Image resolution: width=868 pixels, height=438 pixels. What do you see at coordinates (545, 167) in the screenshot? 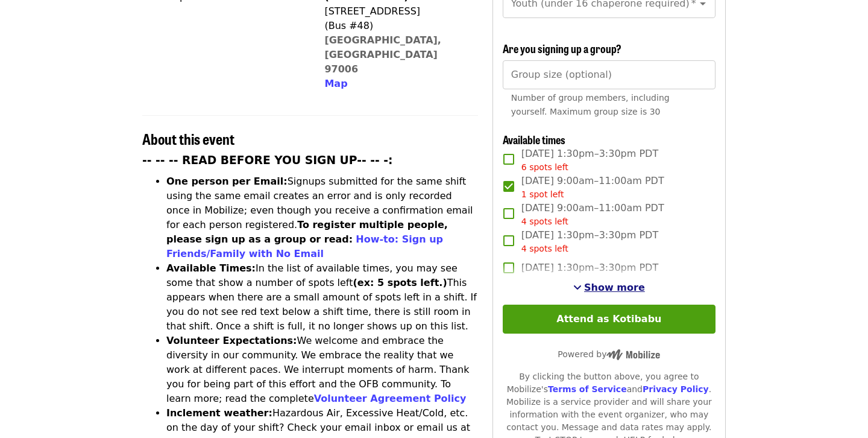
I see `span: 6 spots left` at bounding box center [545, 167].